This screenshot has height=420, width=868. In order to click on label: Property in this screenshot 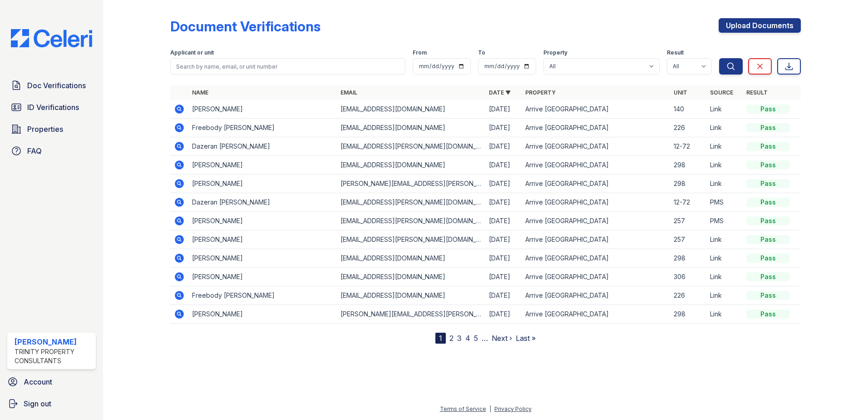, I will do `click(555, 53)`.